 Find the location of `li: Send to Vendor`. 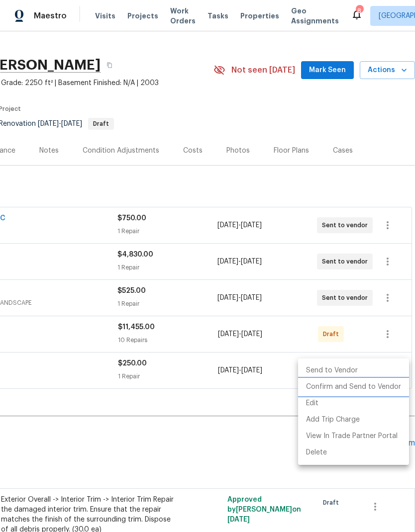

li: Send to Vendor is located at coordinates (353, 371).